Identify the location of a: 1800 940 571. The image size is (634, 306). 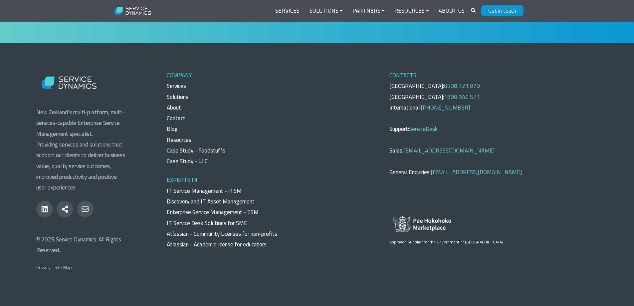
(462, 97).